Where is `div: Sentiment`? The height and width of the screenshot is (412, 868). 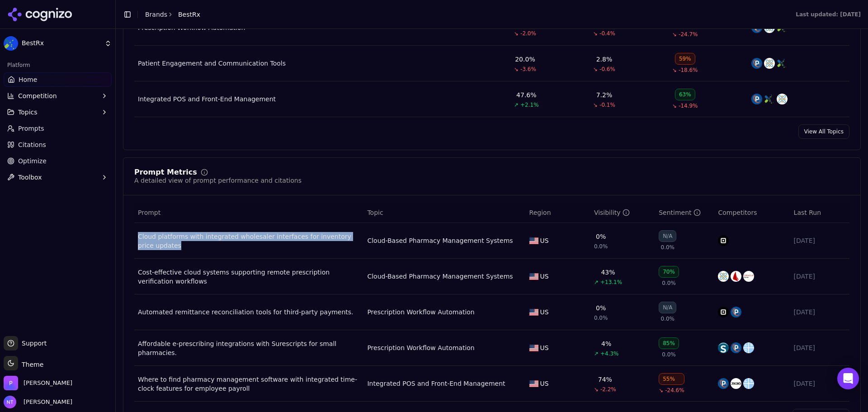 div: Sentiment is located at coordinates (680, 213).